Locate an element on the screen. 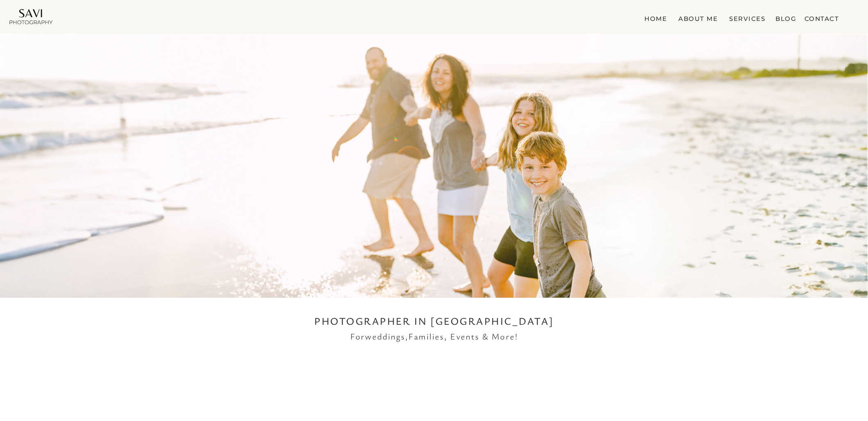 The height and width of the screenshot is (421, 868). a: Services is located at coordinates (747, 17).